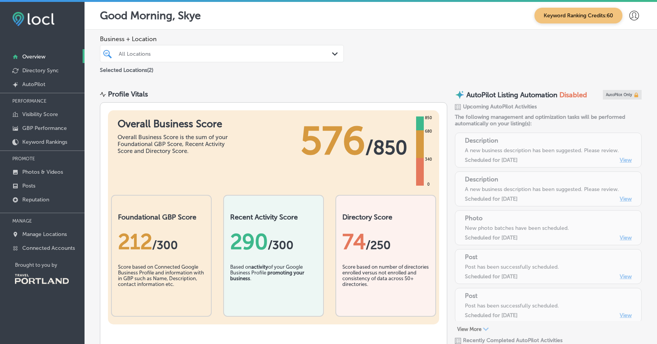 This screenshot has width=657, height=344. Describe the element at coordinates (578, 15) in the screenshot. I see `span: Keyword Ranking Credits: 60` at that location.